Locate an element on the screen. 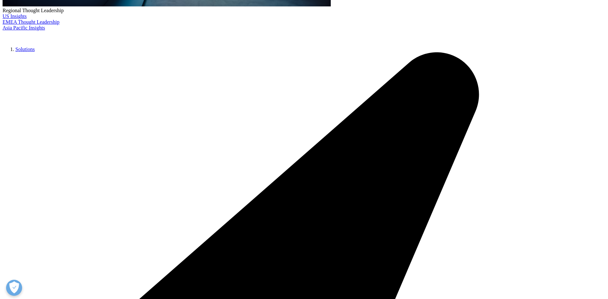 This screenshot has height=299, width=608. a: Solutions is located at coordinates (25, 49).